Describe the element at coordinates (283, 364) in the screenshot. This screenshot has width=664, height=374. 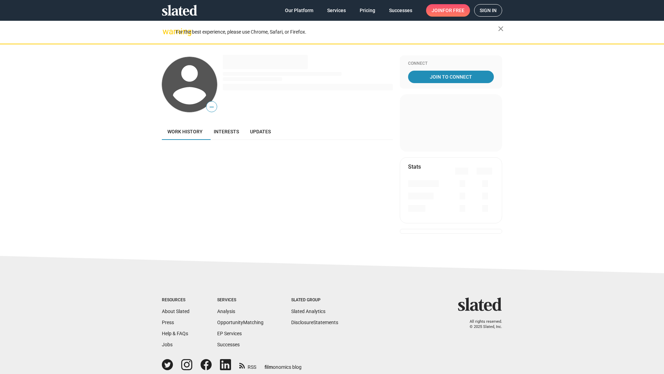
I see `a: filmonomics blog` at that location.